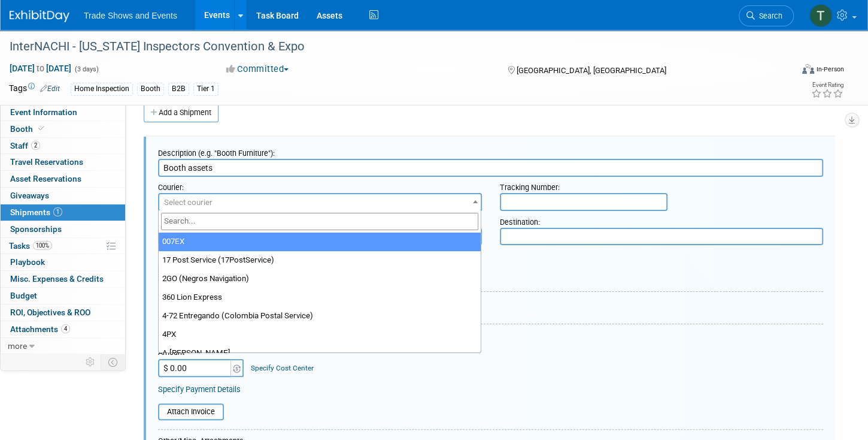 The image size is (868, 440). What do you see at coordinates (63, 229) in the screenshot?
I see `a: Sponsorships` at bounding box center [63, 229].